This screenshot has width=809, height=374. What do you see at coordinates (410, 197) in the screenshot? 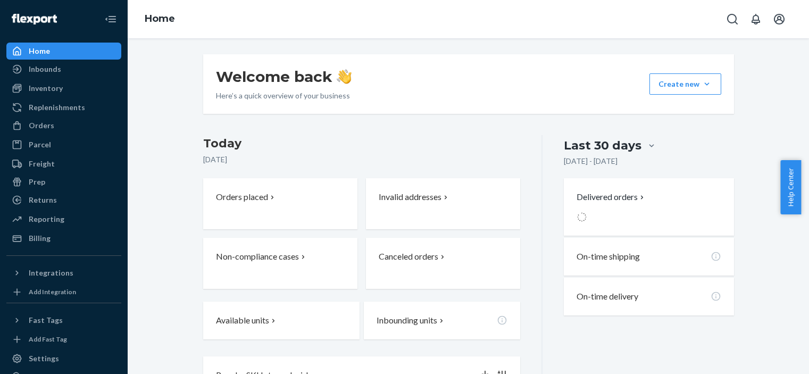
I see `p: Invalid addresses` at bounding box center [410, 197].